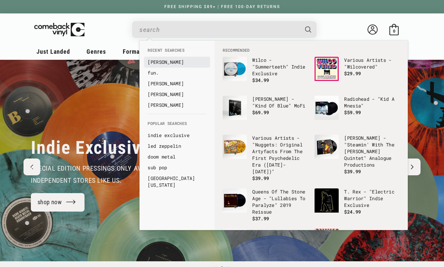 This screenshot has width=444, height=267. What do you see at coordinates (353, 112) in the screenshot?
I see `span: $59.99` at bounding box center [353, 112].